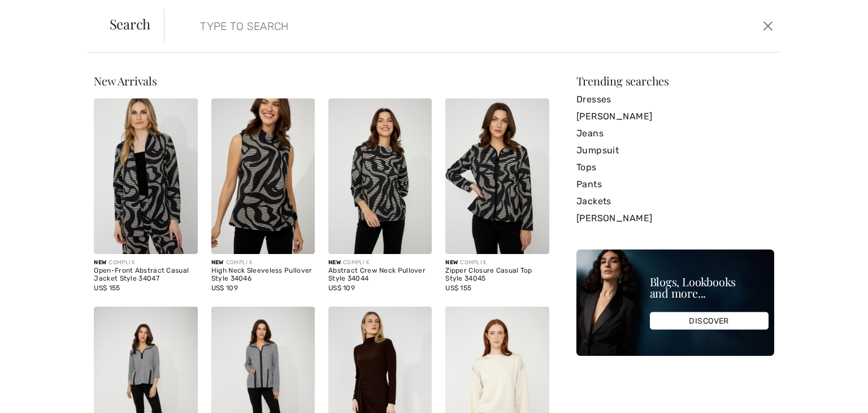  I want to click on img: Open-Front Abstract Casual Jacket Style 34047. As sample, so click(145, 176).